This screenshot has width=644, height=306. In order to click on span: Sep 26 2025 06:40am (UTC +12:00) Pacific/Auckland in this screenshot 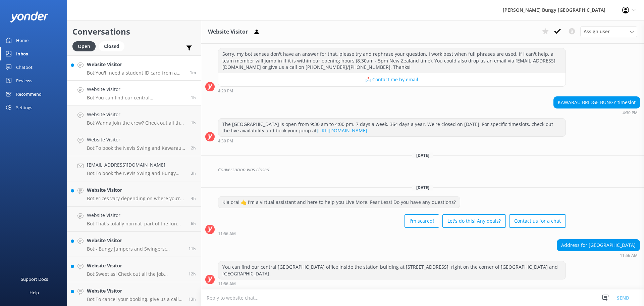, I will do `click(193, 223)`.